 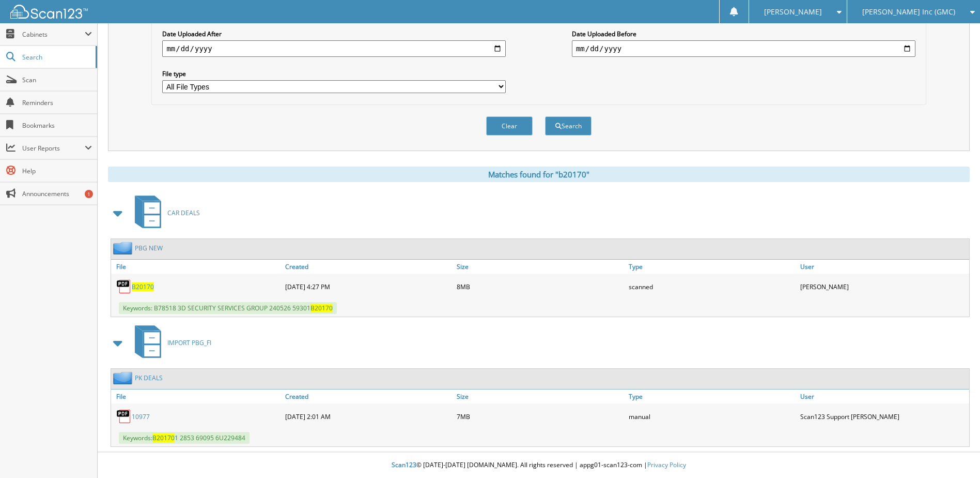 I want to click on span: Help, so click(x=57, y=171).